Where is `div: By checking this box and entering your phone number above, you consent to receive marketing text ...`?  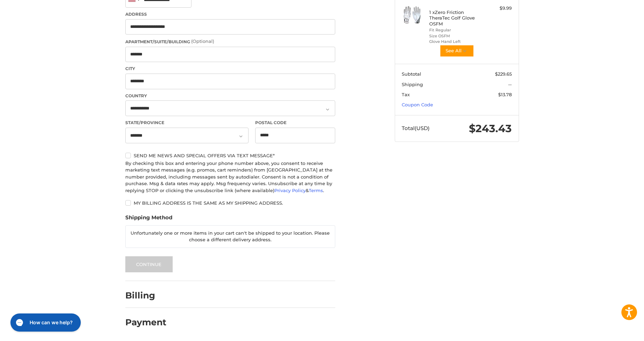
div: By checking this box and entering your phone number above, you consent to receive marketing text ... is located at coordinates (230, 177).